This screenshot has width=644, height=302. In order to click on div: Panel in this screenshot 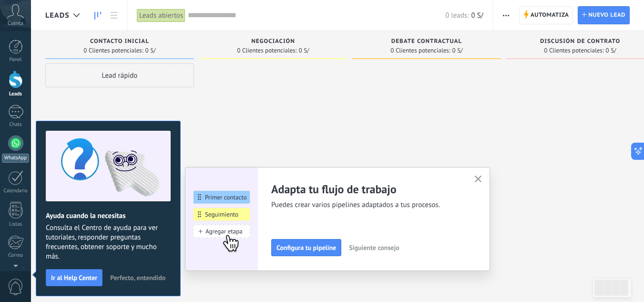, I will do `click(16, 60)`.